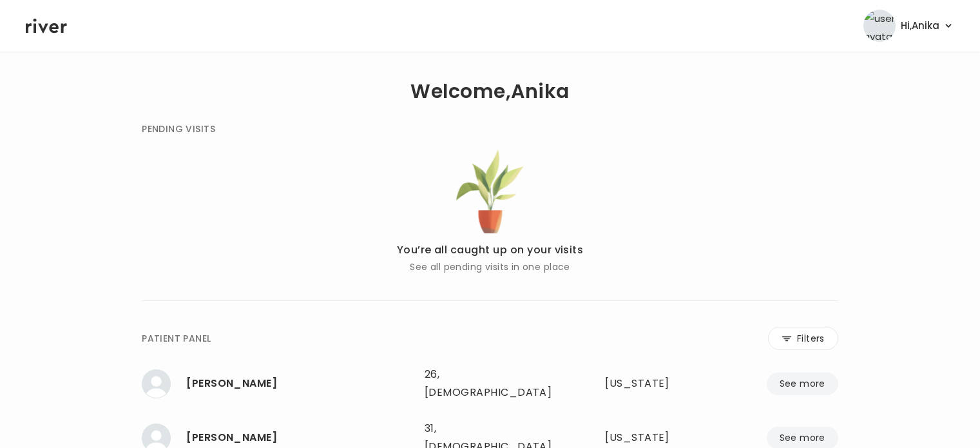 The width and height of the screenshot is (980, 448). What do you see at coordinates (651, 384) in the screenshot?
I see `div: Texas` at bounding box center [651, 384].